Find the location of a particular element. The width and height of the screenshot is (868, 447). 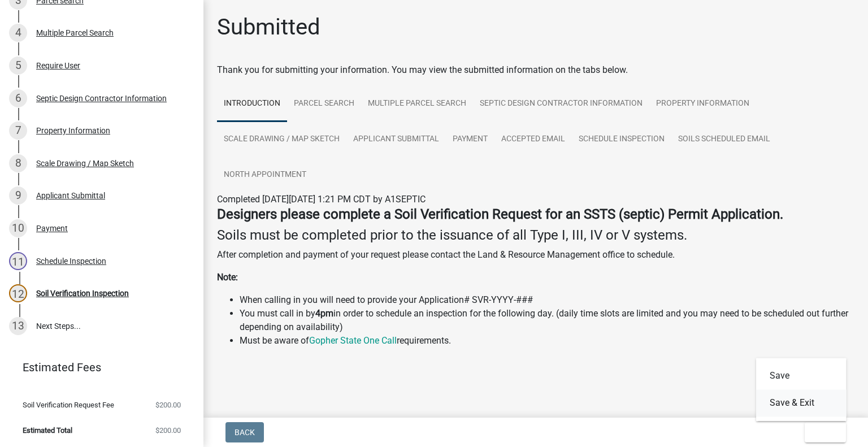

div: 10 is located at coordinates (18, 229).